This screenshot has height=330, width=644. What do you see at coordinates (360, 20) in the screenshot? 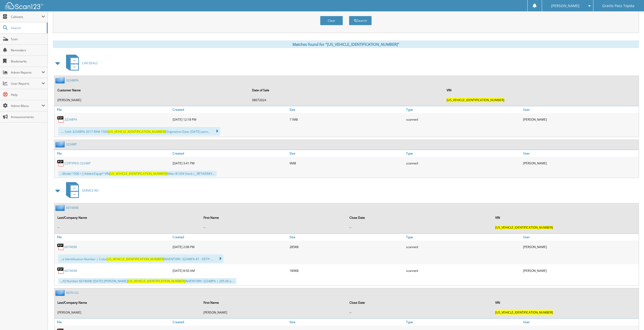
I see `button: Search` at bounding box center [360, 20].